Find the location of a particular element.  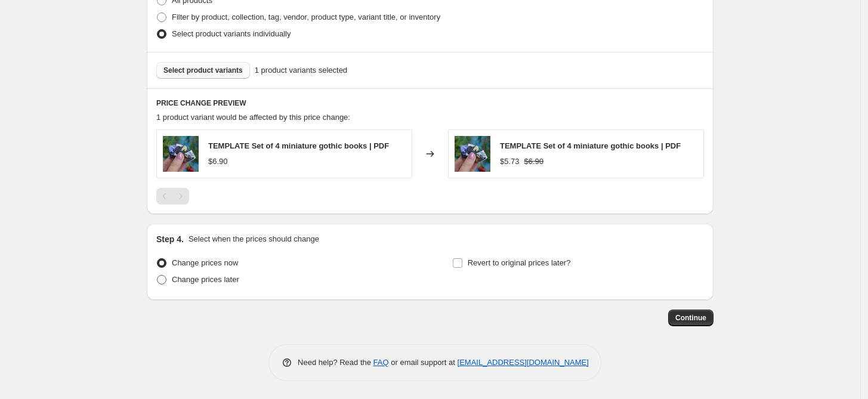

div: $6.90 is located at coordinates (218, 162).